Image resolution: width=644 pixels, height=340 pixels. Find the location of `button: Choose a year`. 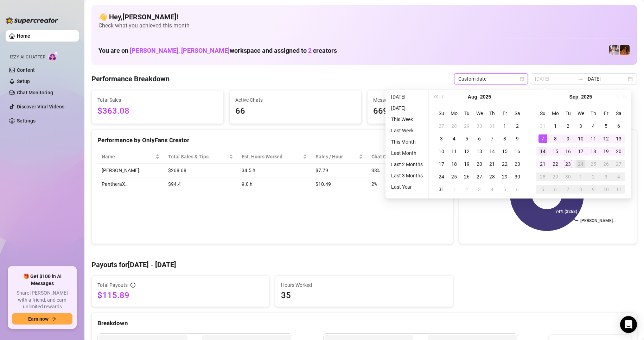

button: Choose a year is located at coordinates (485, 97).